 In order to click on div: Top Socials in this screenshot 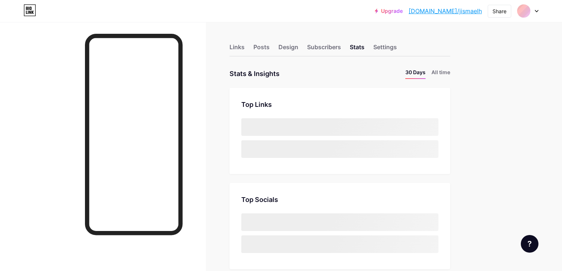, I will do `click(340, 200)`.